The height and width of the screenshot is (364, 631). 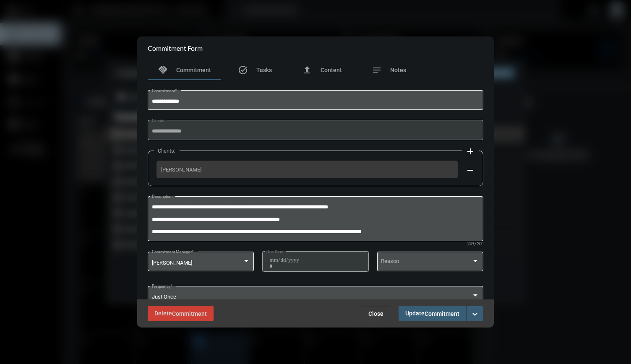 I want to click on button: Close, so click(x=376, y=314).